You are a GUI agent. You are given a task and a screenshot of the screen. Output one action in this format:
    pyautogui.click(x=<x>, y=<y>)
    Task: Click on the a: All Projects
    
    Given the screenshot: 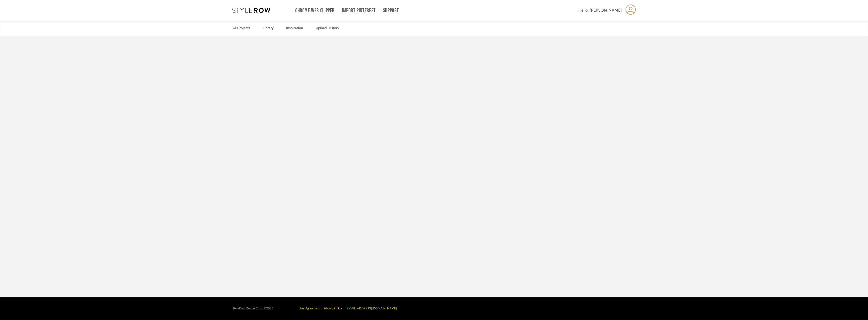 What is the action you would take?
    pyautogui.click(x=241, y=28)
    